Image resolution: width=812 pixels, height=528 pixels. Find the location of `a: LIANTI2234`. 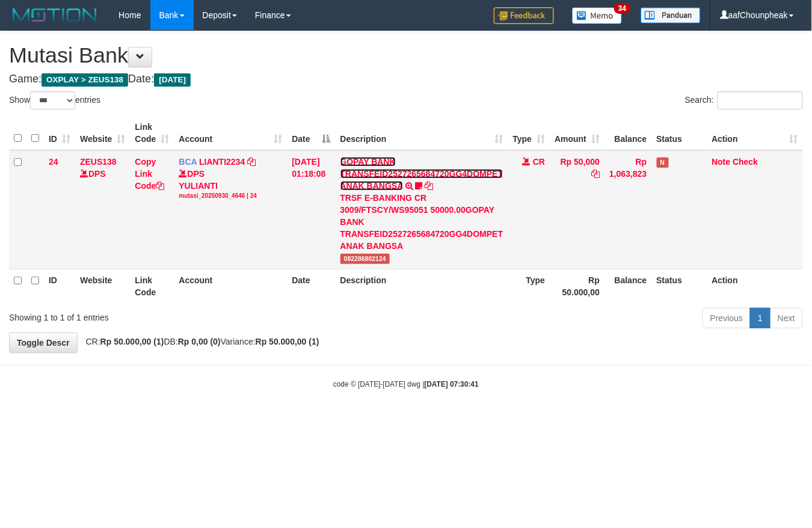

a: LIANTI2234 is located at coordinates (222, 162).